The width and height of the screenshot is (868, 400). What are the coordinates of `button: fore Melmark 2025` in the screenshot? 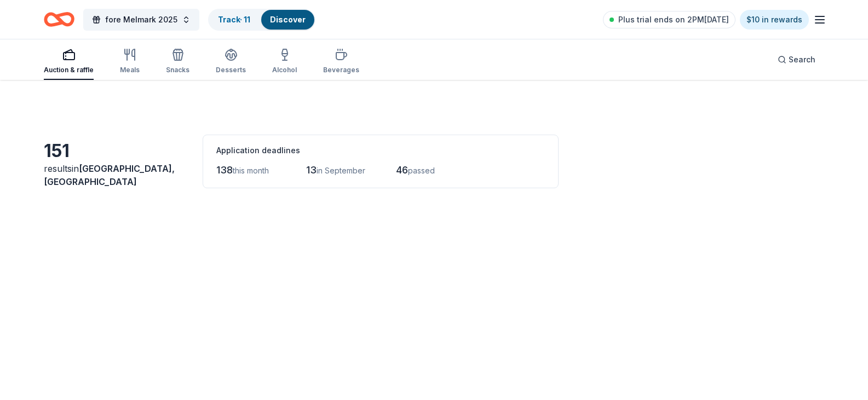 It's located at (142, 20).